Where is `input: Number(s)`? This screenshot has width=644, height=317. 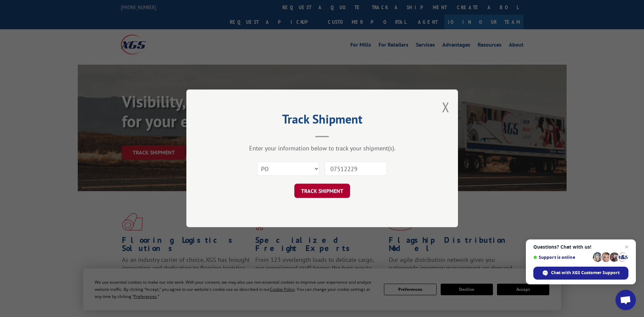
input: Number(s) is located at coordinates (356, 169).